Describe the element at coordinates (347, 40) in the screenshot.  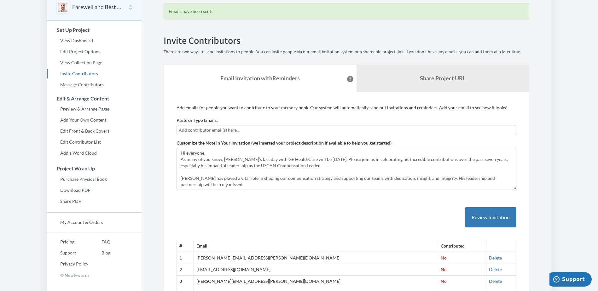
I see `h2: Invite Contributors` at that location.